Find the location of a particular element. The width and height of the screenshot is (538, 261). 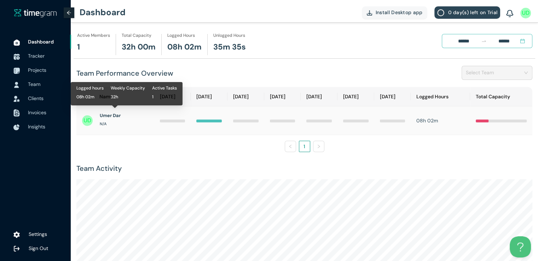

span: Tracker is located at coordinates (36, 56).